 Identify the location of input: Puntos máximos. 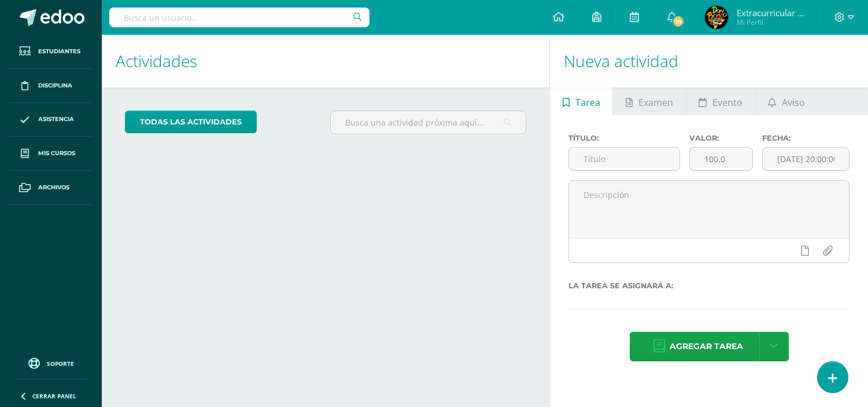
(721, 159).